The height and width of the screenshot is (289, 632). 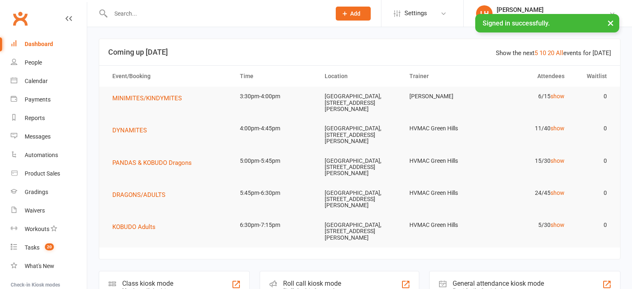 What do you see at coordinates (49, 248) in the screenshot?
I see `a: Tasks 20` at bounding box center [49, 248].